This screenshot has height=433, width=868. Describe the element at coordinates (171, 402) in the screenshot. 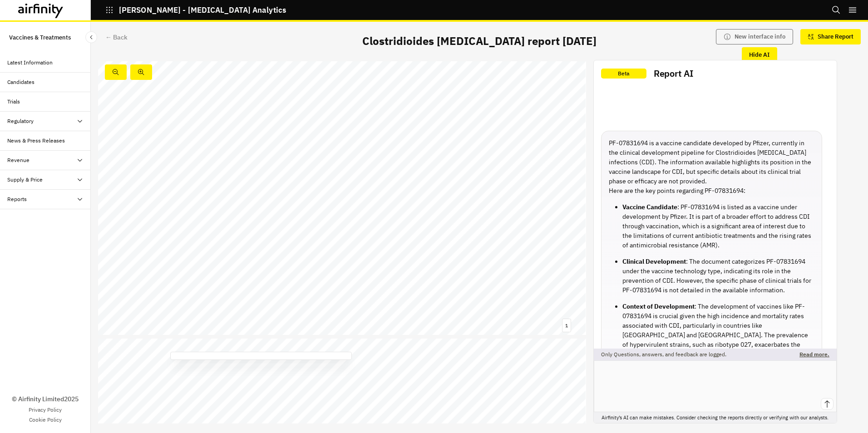

I see `span: Contents` at that location.